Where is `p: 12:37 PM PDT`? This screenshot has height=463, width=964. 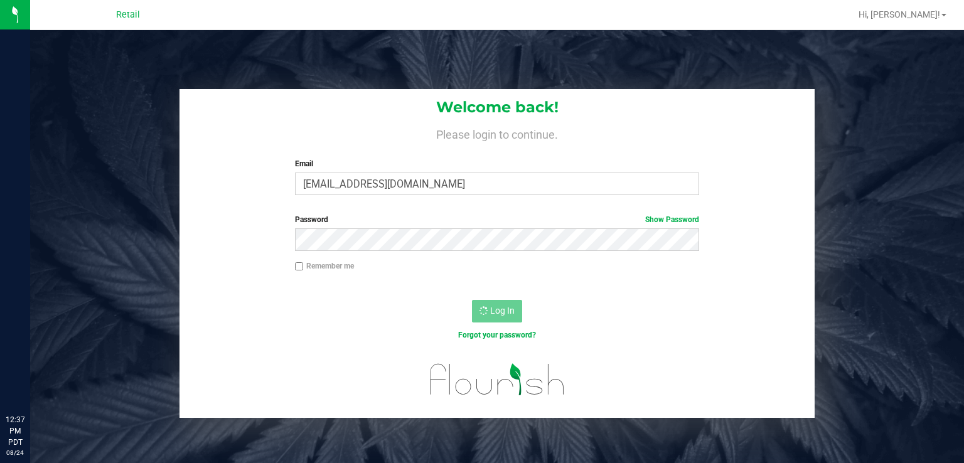 p: 12:37 PM PDT is located at coordinates (15, 431).